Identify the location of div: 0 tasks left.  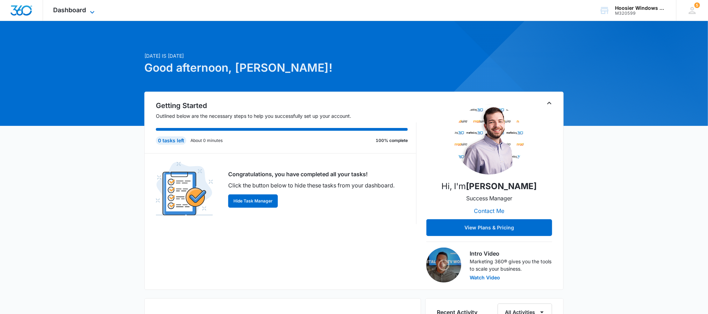
(171, 140).